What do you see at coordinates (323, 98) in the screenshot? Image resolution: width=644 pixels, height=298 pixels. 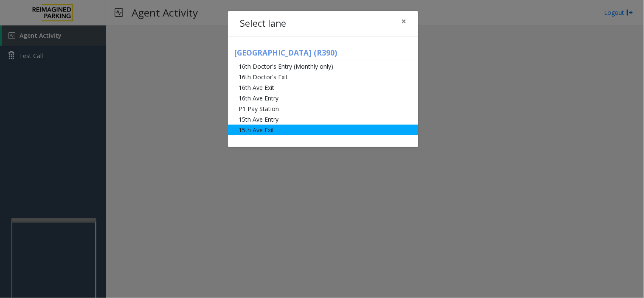 I see `li: 16th Ave Entry` at bounding box center [323, 98].